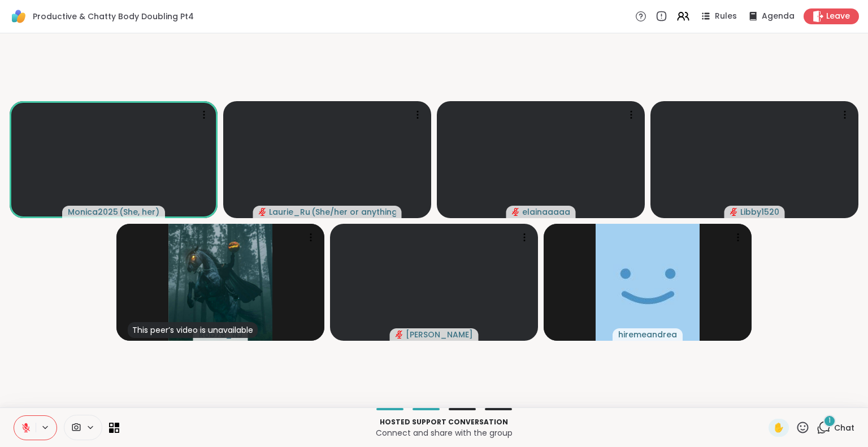 This screenshot has height=447, width=868. Describe the element at coordinates (725, 17) in the screenshot. I see `span: Rules` at that location.